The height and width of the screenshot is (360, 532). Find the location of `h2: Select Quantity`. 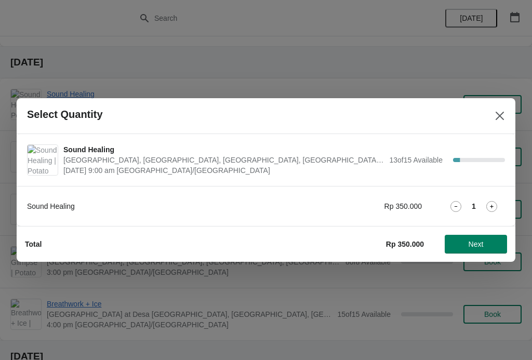

h2: Select Quantity is located at coordinates (65, 114).